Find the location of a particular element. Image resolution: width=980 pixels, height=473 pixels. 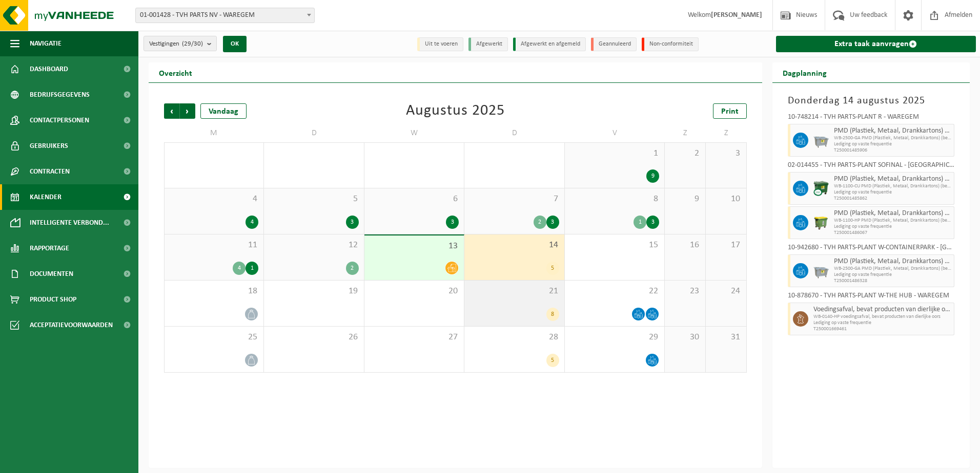

span: 20 is located at coordinates (414, 291).